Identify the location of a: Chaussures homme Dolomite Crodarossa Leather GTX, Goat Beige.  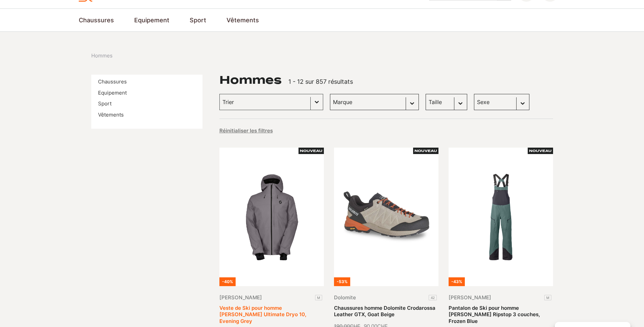
(385, 311).